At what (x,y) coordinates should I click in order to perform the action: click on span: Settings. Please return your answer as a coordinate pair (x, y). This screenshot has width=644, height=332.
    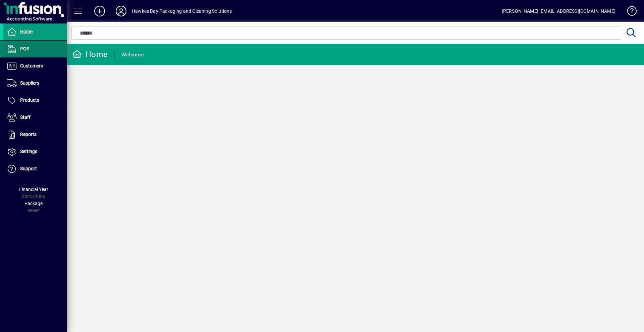
    Looking at the image, I should click on (28, 152).